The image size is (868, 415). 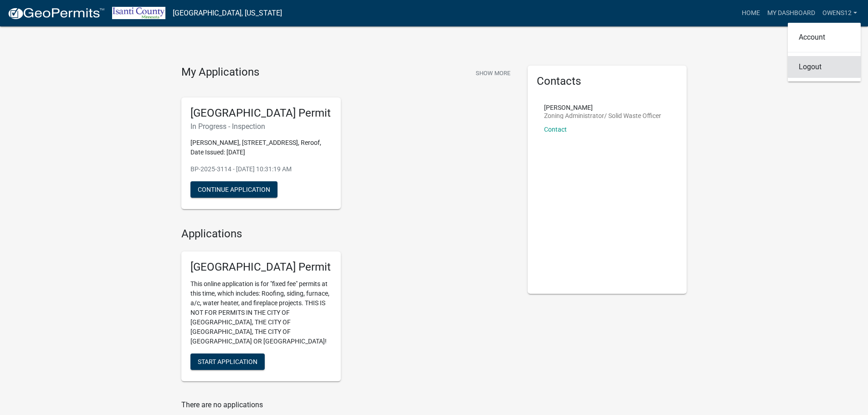 What do you see at coordinates (348, 405) in the screenshot?
I see `p: There are no applications` at bounding box center [348, 405].